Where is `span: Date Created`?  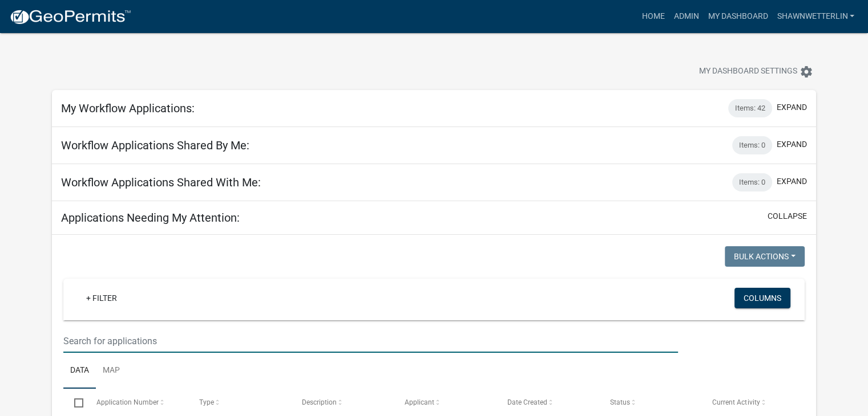 span: Date Created is located at coordinates (527, 402).